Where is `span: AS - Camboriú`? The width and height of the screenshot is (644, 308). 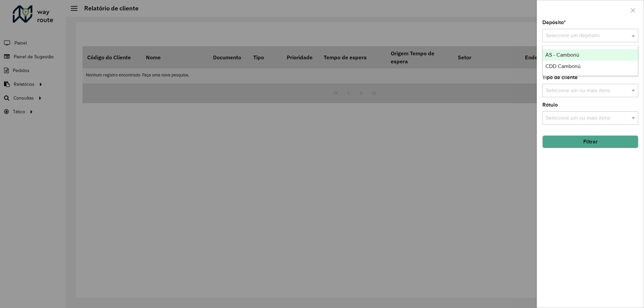 span: AS - Camboriú is located at coordinates (562, 55).